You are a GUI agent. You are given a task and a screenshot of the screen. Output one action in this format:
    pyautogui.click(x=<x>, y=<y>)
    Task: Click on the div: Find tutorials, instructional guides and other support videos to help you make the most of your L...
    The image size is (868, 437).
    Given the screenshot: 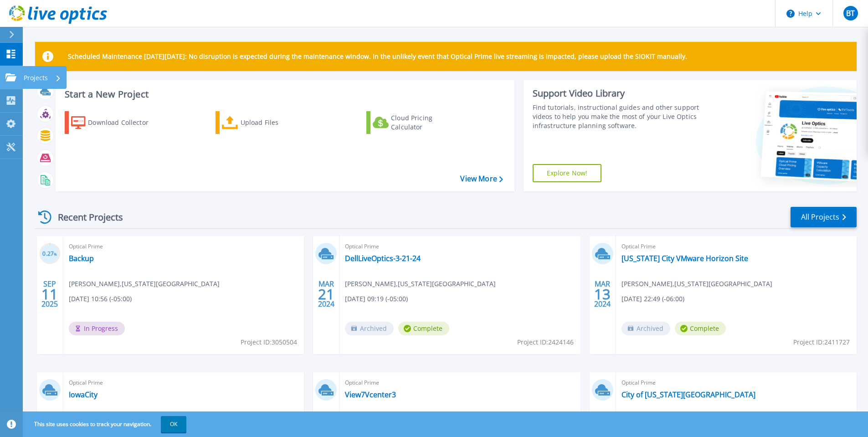 What is the action you would take?
    pyautogui.click(x=617, y=117)
    